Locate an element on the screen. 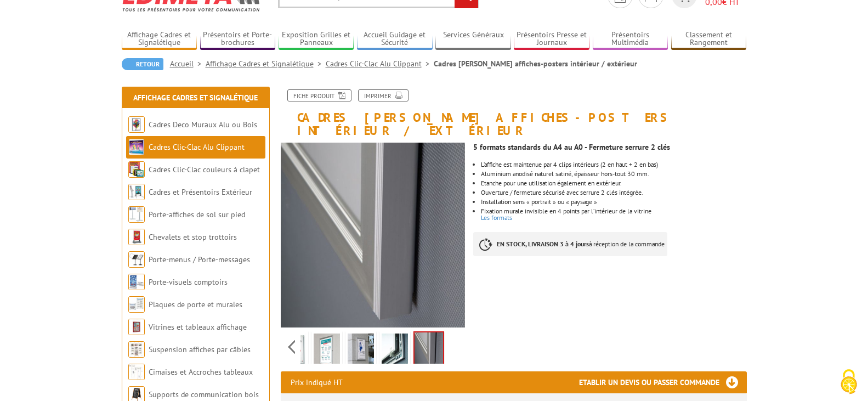 The height and width of the screenshot is (401, 868). img: Plaques de porte et murales is located at coordinates (137, 305).